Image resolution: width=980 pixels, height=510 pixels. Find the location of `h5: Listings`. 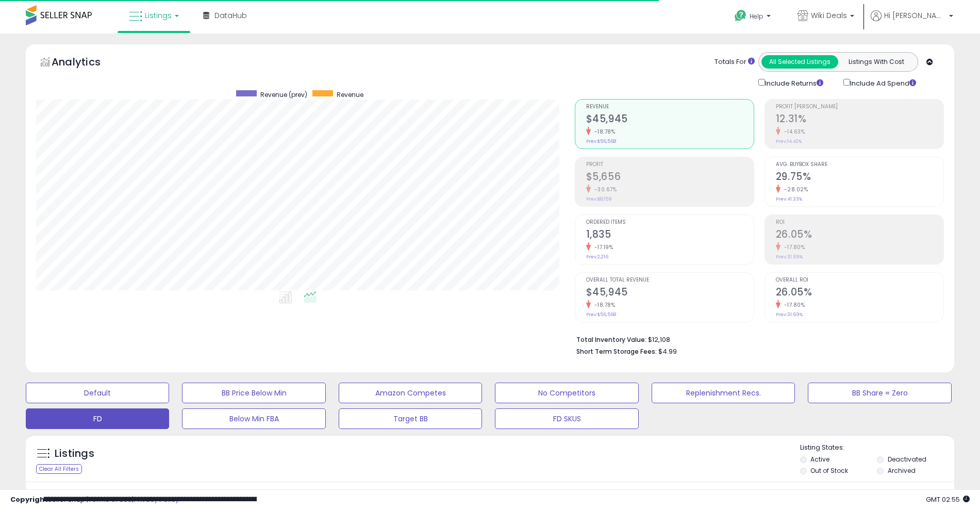

h5: Listings is located at coordinates (74, 453).